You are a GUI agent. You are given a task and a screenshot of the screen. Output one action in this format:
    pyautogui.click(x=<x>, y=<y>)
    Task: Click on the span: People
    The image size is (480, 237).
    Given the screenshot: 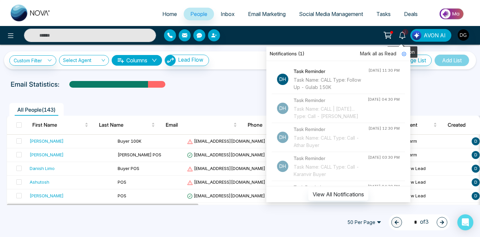 What is the action you would take?
    pyautogui.click(x=199, y=14)
    